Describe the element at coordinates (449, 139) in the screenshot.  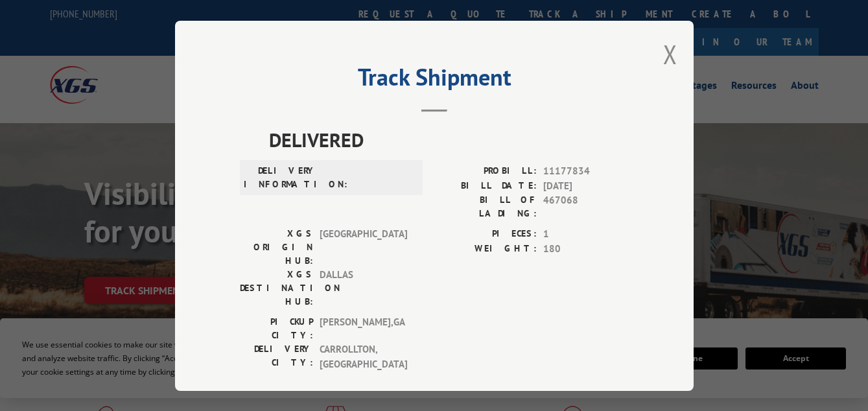
I see `span: DELIVERED` at that location.